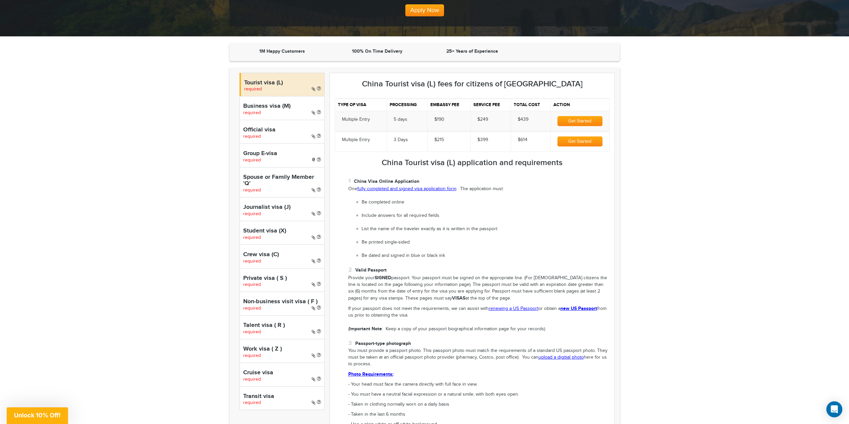 This screenshot has width=849, height=424. What do you see at coordinates (561, 357) in the screenshot?
I see `a: upload a digitial photo` at bounding box center [561, 357].